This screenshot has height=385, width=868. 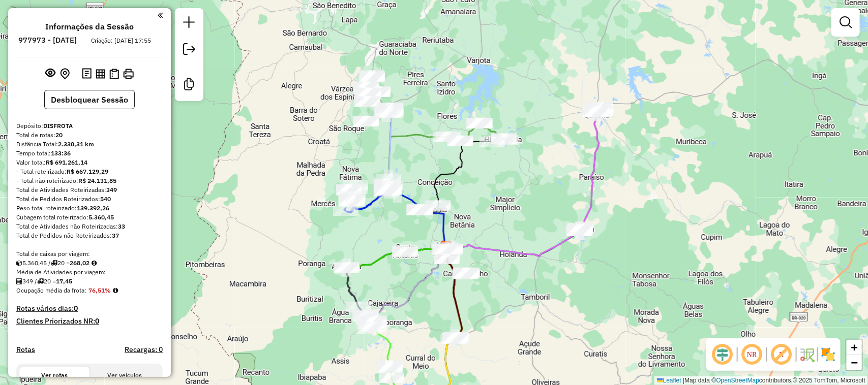 I want to click on div: Atividade não roteirizada - MERCADINHO JA, so click(x=372, y=75).